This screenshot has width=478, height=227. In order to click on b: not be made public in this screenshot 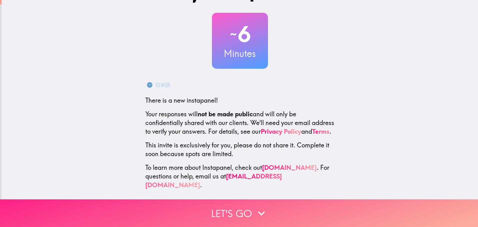, I will do `click(225, 114)`.